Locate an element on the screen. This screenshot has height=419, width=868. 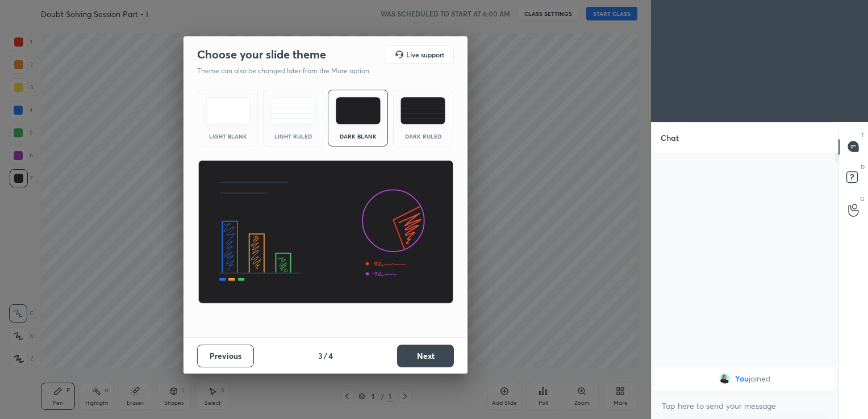
div: Light Blank is located at coordinates (228, 136).